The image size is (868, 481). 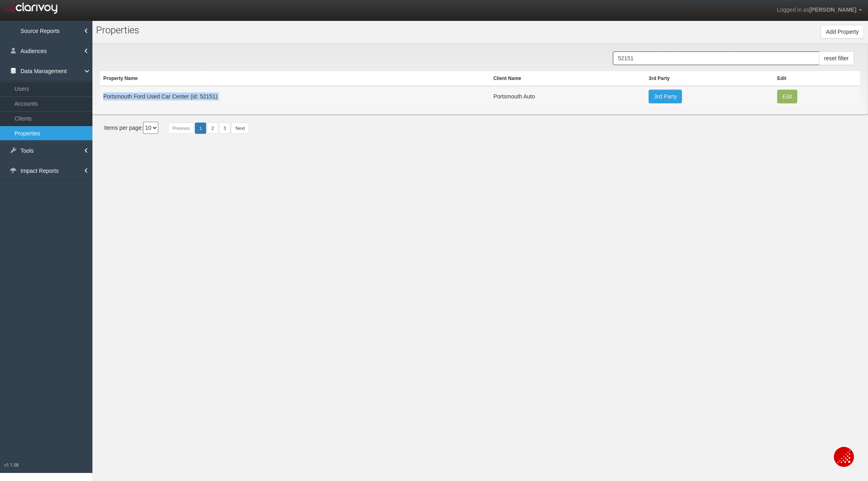 What do you see at coordinates (200, 128) in the screenshot?
I see `a: 1` at bounding box center [200, 128].